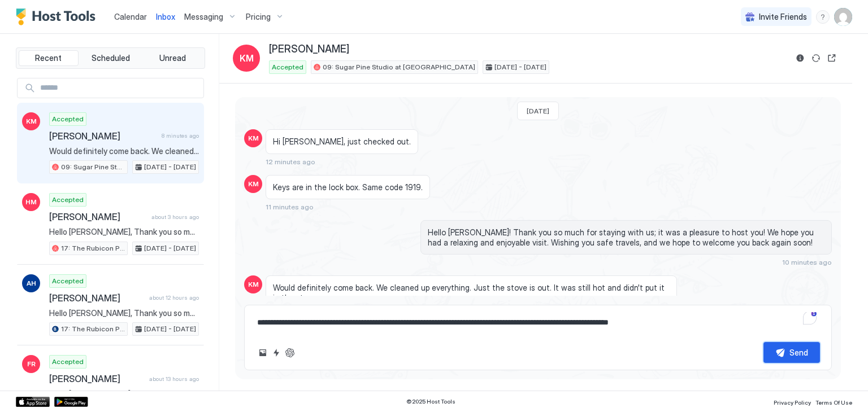 The height and width of the screenshot is (412, 868). What do you see at coordinates (290, 353) in the screenshot?
I see `button: ChatGPT Auto Reply` at bounding box center [290, 353].